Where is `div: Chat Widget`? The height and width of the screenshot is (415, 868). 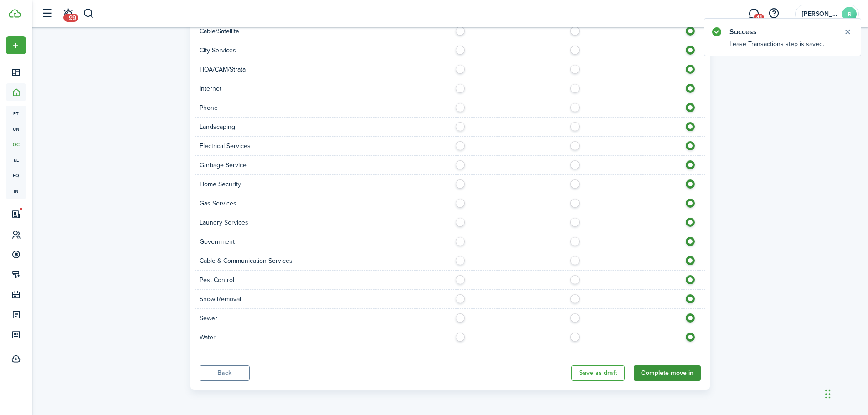
div: Chat Widget is located at coordinates (792, 366).